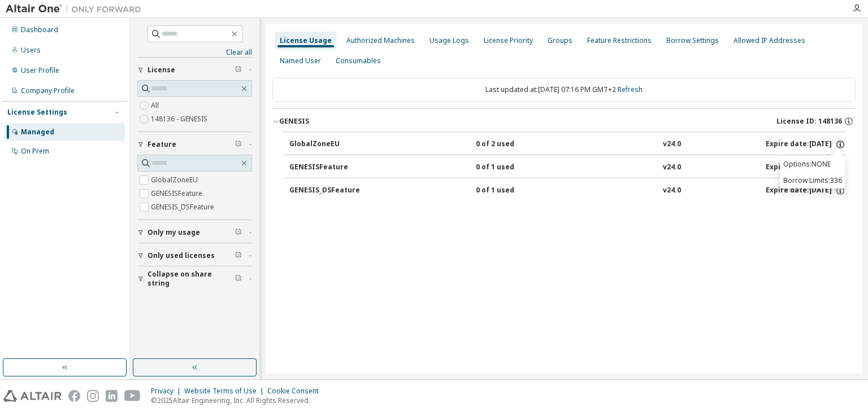 This screenshot has width=868, height=412. What do you see at coordinates (340, 144) in the screenshot?
I see `div: GlobalZoneEU` at bounding box center [340, 144].